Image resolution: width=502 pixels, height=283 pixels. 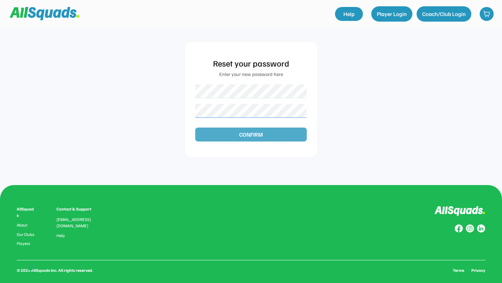 What do you see at coordinates (486, 14) in the screenshot?
I see `img: shopping-cart-01%20%281%29.svg` at bounding box center [486, 14].